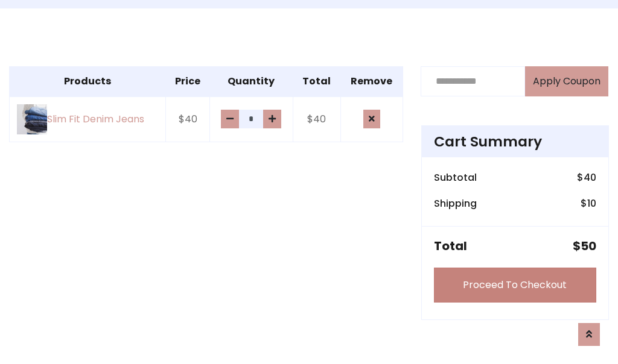 Image resolution: width=618 pixels, height=364 pixels. What do you see at coordinates (588, 246) in the screenshot?
I see `span: 50` at bounding box center [588, 246].